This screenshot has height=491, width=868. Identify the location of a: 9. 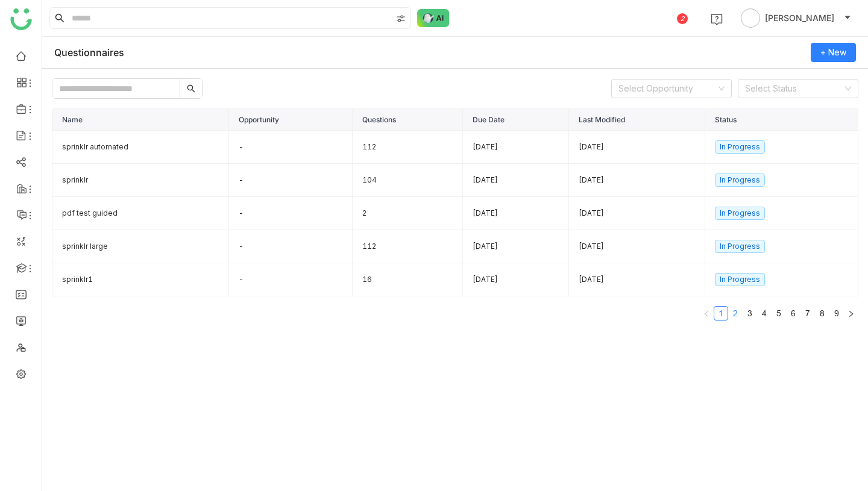
(836, 313).